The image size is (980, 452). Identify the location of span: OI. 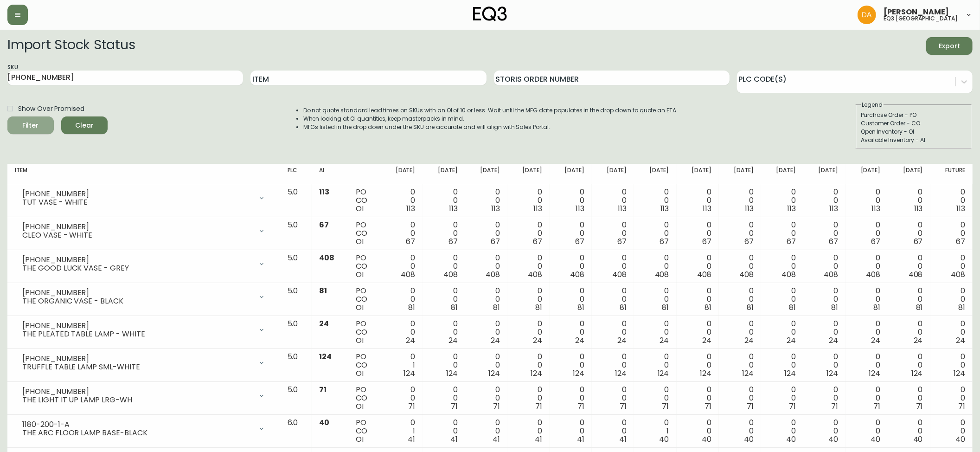
(359, 340).